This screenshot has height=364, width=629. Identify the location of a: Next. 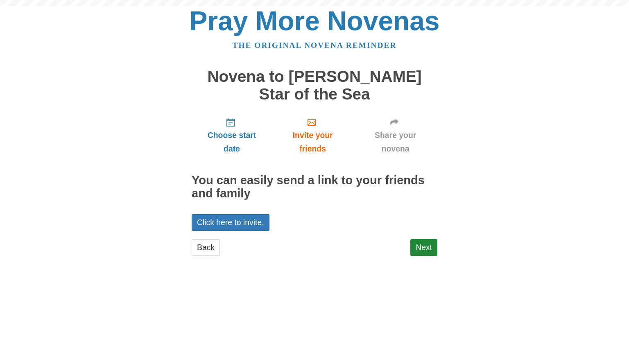
(424, 247).